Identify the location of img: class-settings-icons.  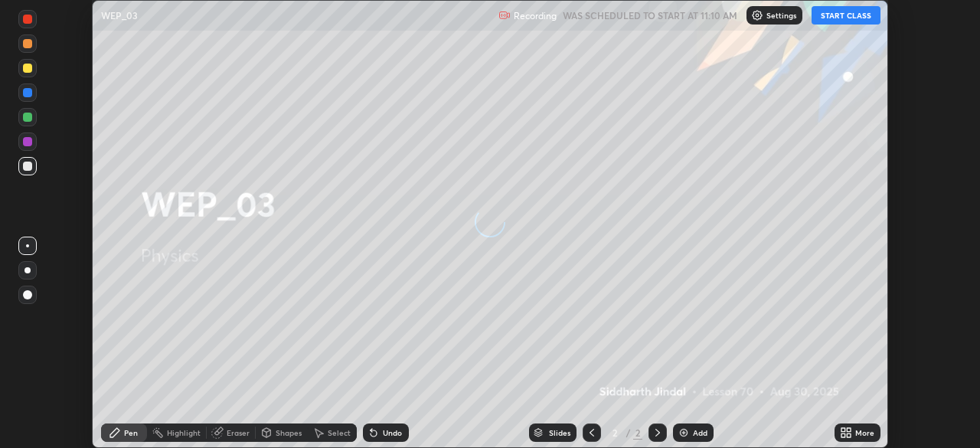
(758, 15).